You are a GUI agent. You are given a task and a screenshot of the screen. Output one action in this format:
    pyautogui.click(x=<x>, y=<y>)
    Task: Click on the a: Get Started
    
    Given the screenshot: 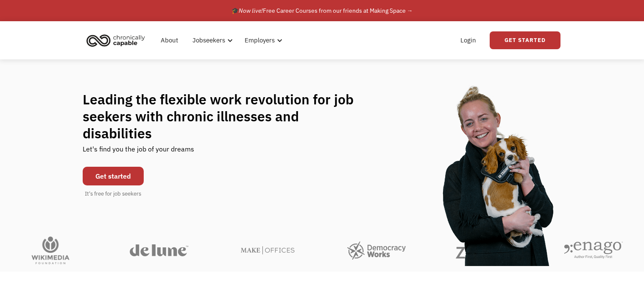 What is the action you would take?
    pyautogui.click(x=525, y=40)
    